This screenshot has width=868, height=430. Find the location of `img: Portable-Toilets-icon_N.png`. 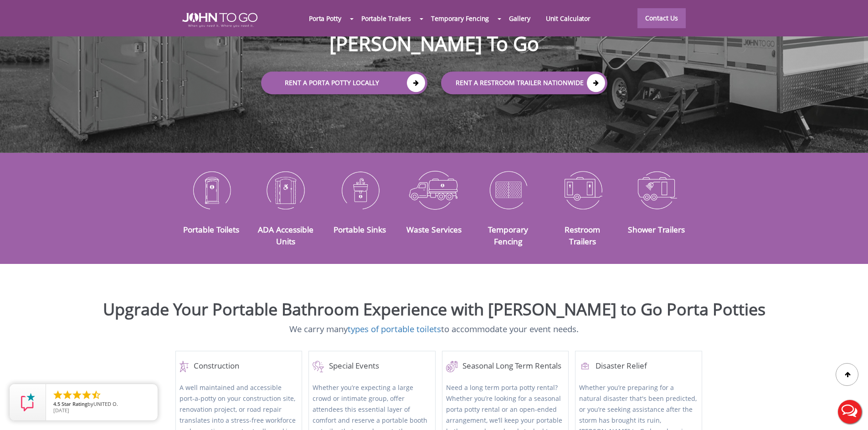

img: Portable-Toilets-icon_N.png is located at coordinates (211, 190).